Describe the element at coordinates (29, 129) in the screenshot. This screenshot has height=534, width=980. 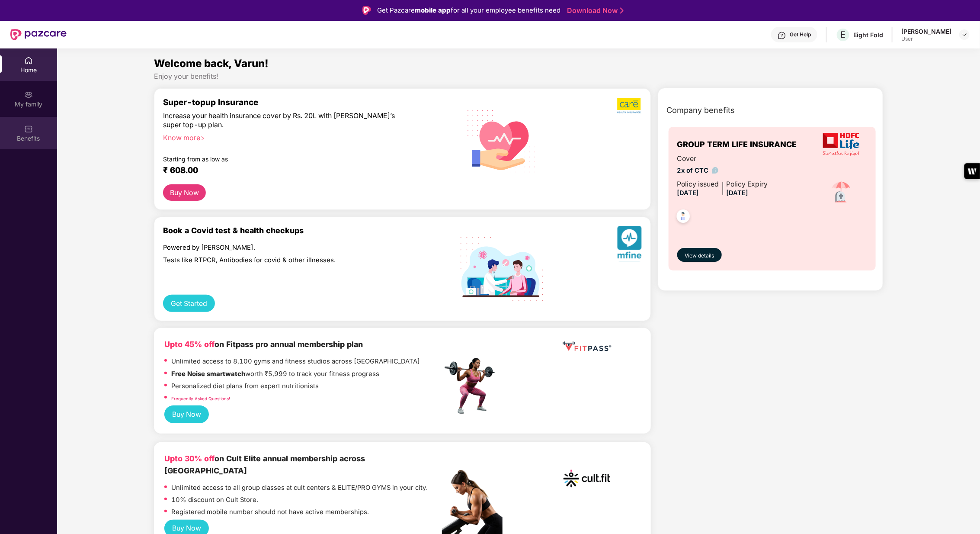
I see `img: svg+xml;base64,PHN2ZyBpZD0iQmVuZWZpdHMiIHhtbG5zPSJodHRwOi8vd3d3LnczLm9yZy8yMDAwL3N2ZyIgd2lkdGg9Ij...` at that location.